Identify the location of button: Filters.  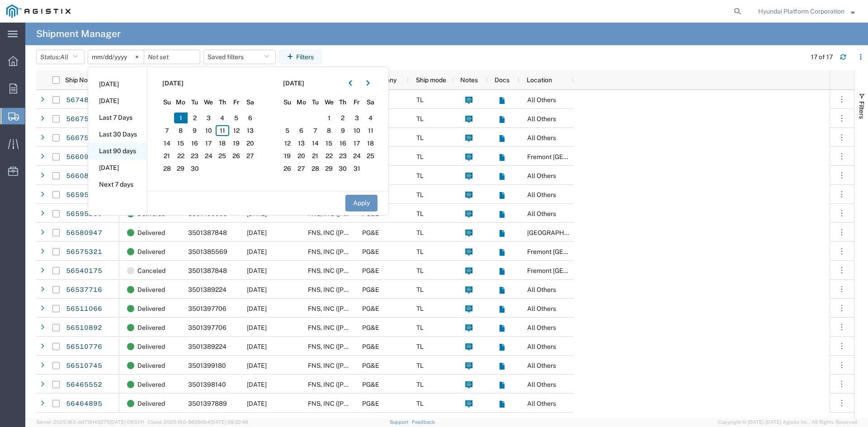
(300, 57).